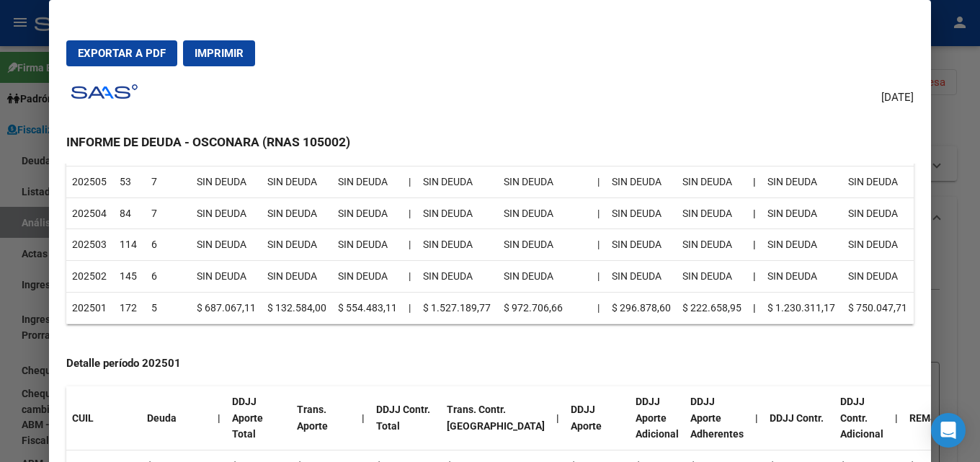 The width and height of the screenshot is (980, 462). I want to click on th: DDJJ Aporte Total, so click(259, 418).